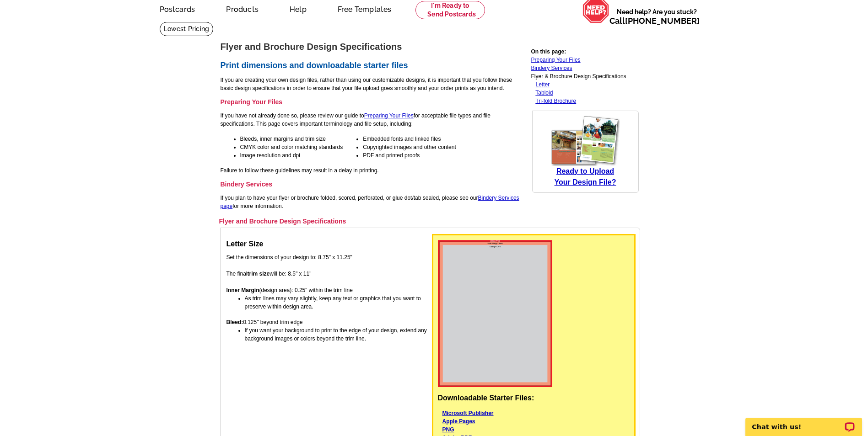 Image resolution: width=868 pixels, height=436 pixels. Describe the element at coordinates (328, 244) in the screenshot. I see `h4: Letter Size` at that location.